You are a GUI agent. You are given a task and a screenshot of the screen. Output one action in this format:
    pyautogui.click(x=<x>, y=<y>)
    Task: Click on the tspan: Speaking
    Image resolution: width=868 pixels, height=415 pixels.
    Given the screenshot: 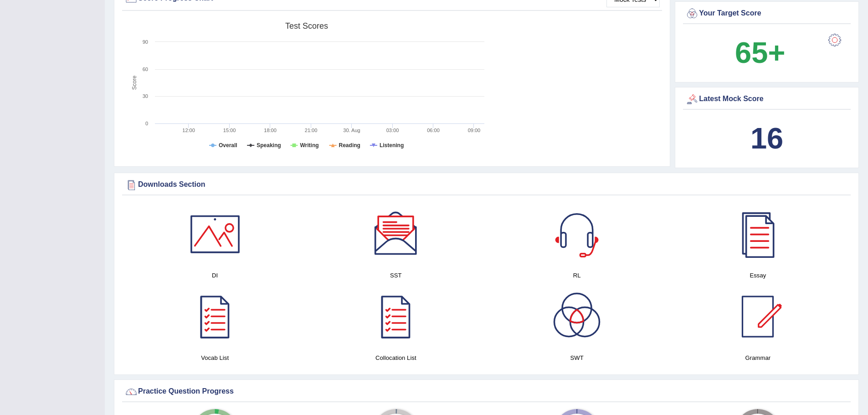 What is the action you would take?
    pyautogui.click(x=268, y=146)
    